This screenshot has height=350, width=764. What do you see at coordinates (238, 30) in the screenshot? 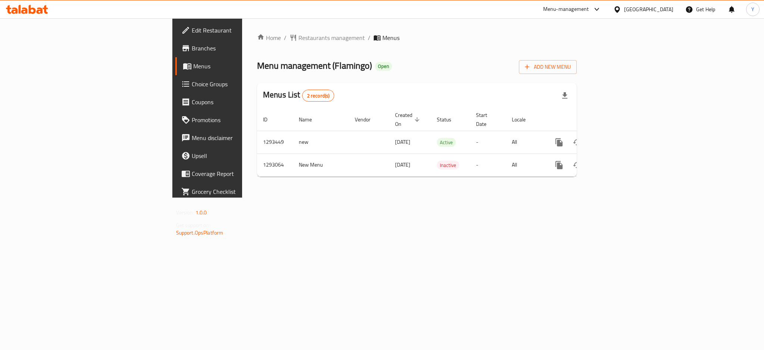
I see `a: Edit Restaurant` at bounding box center [238, 30].